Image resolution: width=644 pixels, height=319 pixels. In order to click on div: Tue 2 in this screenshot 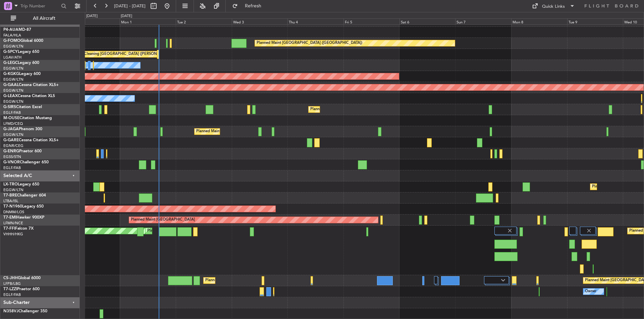, I will do `click(203, 22)`.